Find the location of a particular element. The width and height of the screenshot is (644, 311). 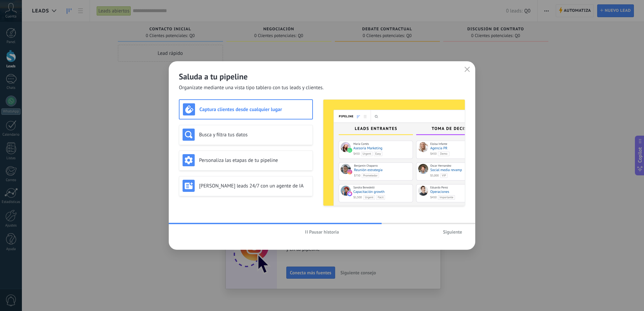

button: Pausar historia is located at coordinates (322, 232).